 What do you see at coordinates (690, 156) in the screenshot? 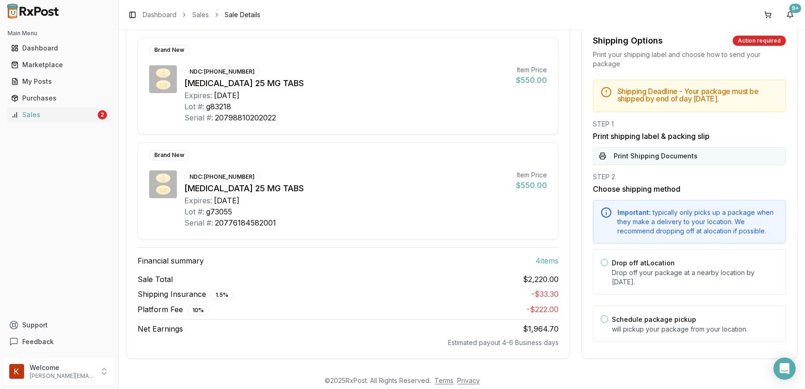
I see `button: Print Shipping Documents` at bounding box center [690, 156].